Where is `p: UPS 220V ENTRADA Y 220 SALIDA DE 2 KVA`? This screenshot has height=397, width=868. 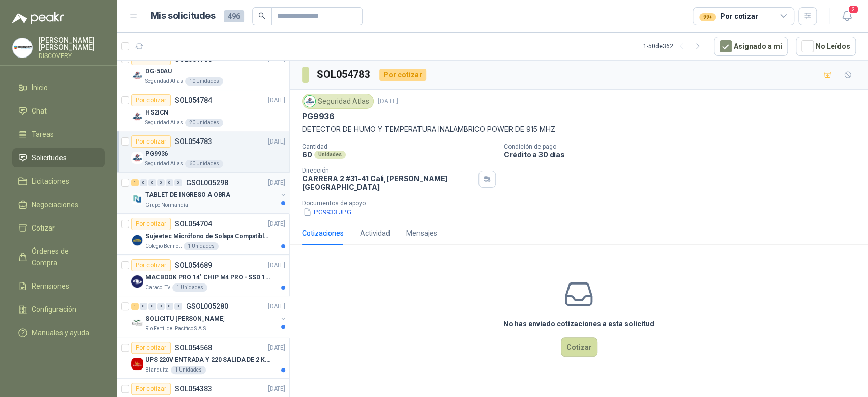
p: UPS 220V ENTRADA Y 220 SALIDA DE 2 KVA is located at coordinates (208, 360).